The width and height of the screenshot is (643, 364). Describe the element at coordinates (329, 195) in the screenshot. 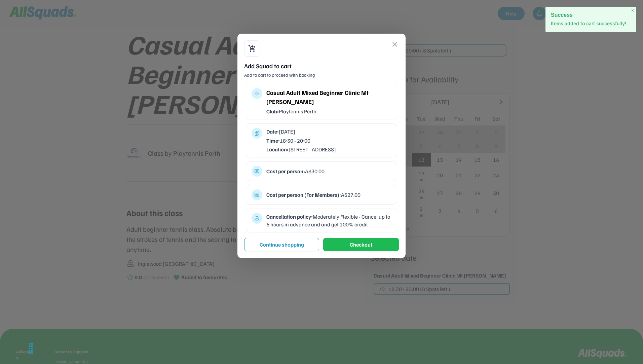

I see `div: A$27.00` at that location.